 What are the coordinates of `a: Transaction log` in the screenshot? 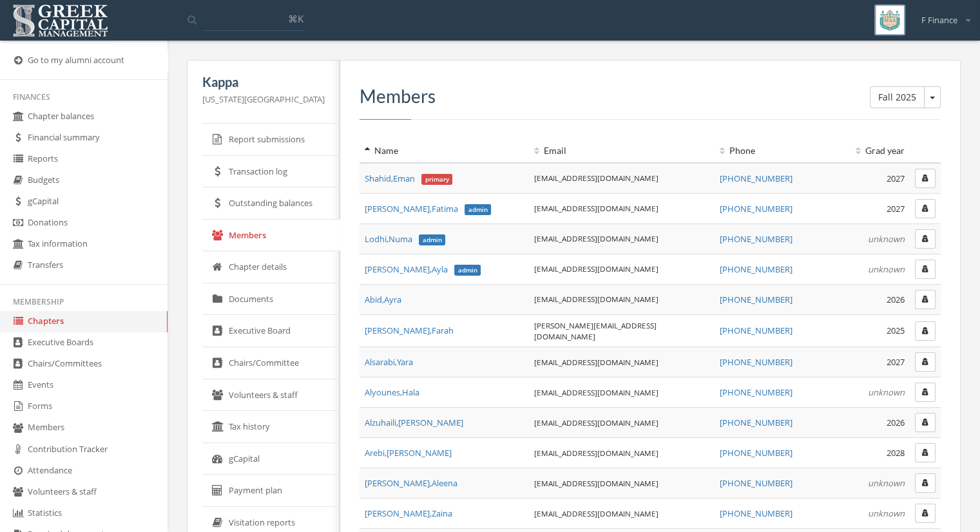 It's located at (271, 172).